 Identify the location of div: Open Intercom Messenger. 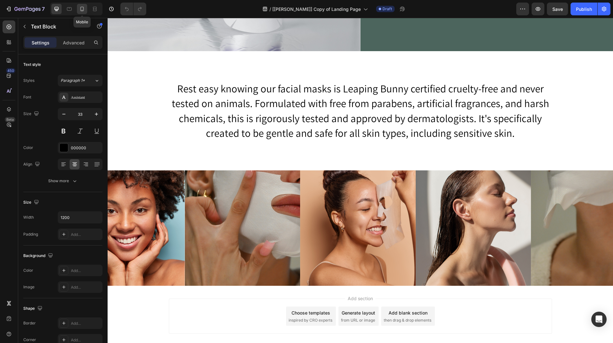
(599, 319).